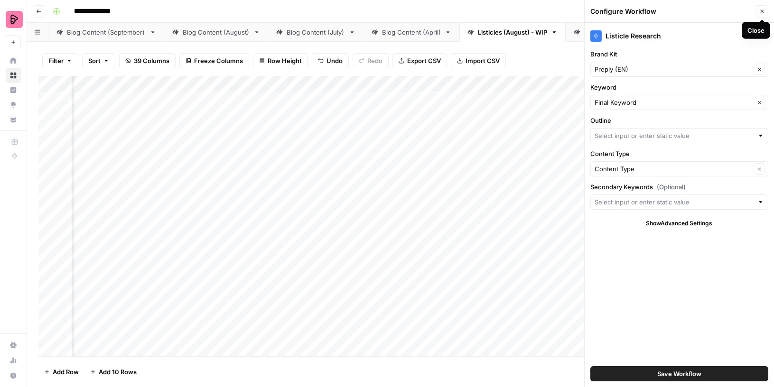 This screenshot has width=774, height=387. What do you see at coordinates (66, 372) in the screenshot?
I see `span: Add Row` at bounding box center [66, 372].